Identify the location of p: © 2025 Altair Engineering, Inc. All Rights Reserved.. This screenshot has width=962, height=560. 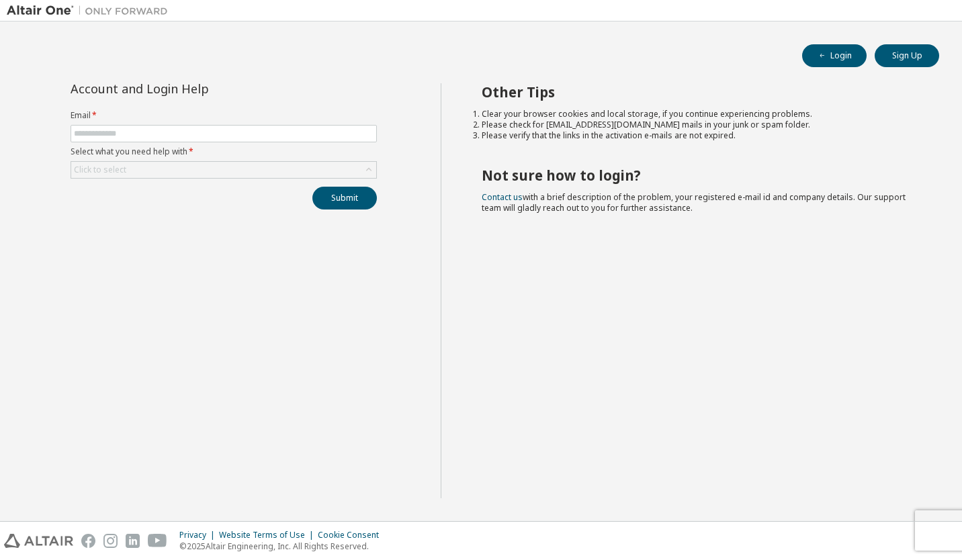
(283, 546).